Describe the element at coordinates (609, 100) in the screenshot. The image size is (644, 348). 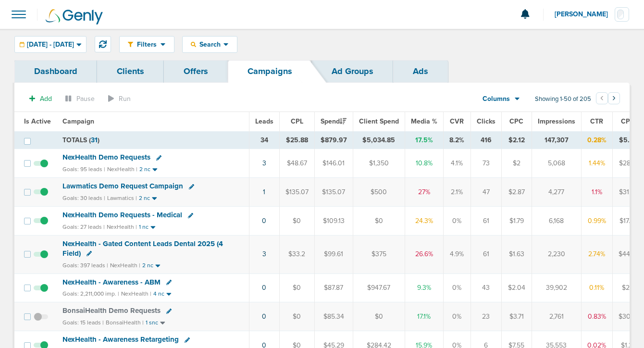
I see `ul: Pagination` at that location.